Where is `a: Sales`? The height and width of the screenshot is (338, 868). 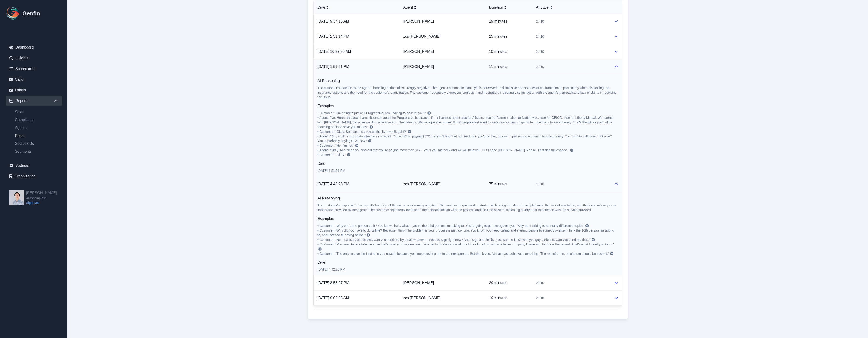
a: Sales is located at coordinates (37, 112).